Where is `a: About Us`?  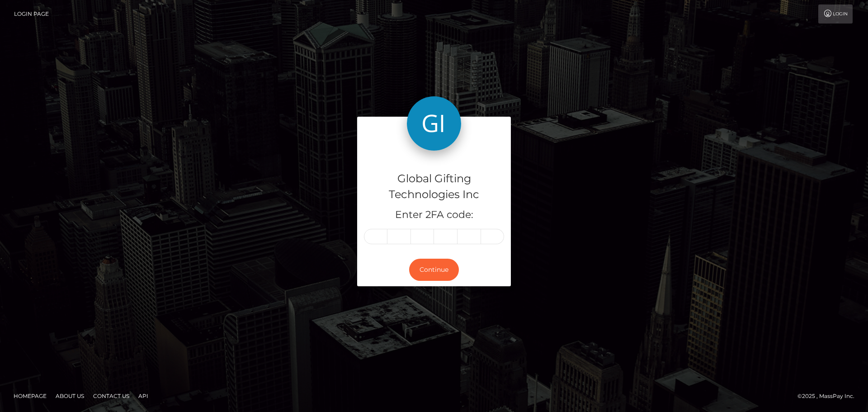
a: About Us is located at coordinates (69, 396).